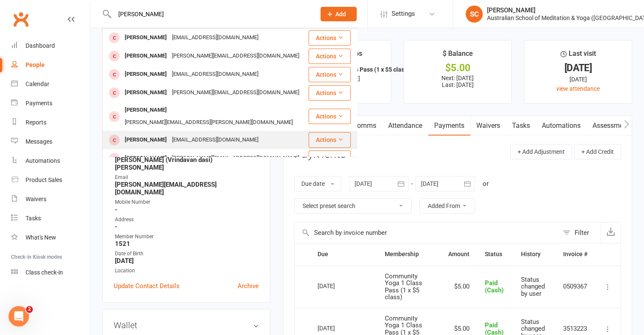 The image size is (644, 335). What do you see at coordinates (458, 254) in the screenshot?
I see `th: Amount` at bounding box center [458, 254].